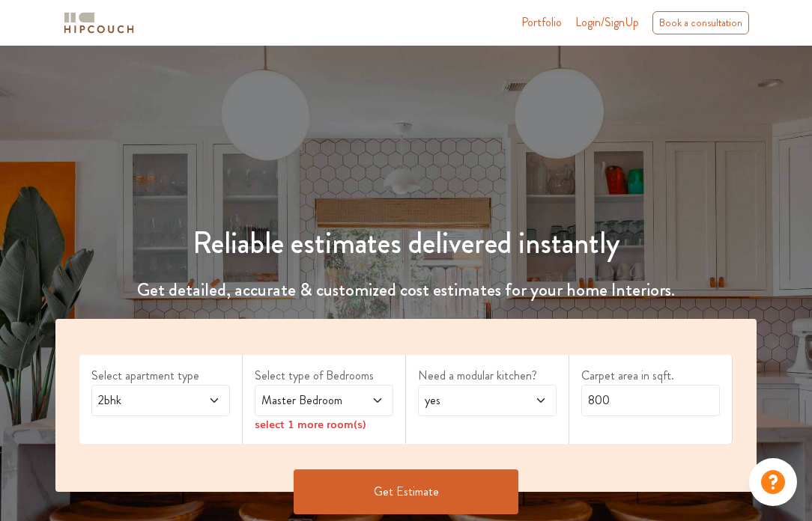 This screenshot has width=812, height=521. I want to click on label: Need a modular kitchen?, so click(487, 376).